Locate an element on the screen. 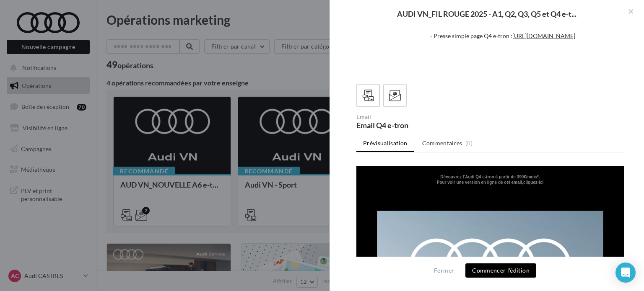  a: cliquez-ici is located at coordinates (177, 16).